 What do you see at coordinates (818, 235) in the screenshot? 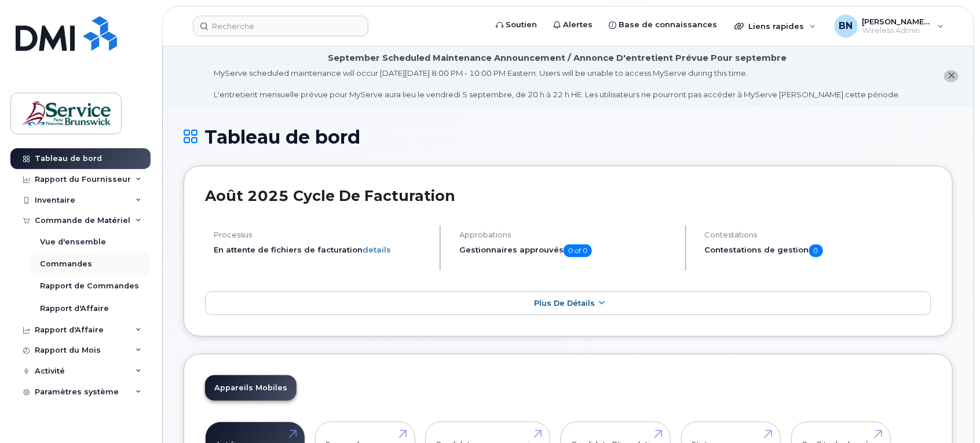
I see `h4: Contestations` at bounding box center [818, 235].